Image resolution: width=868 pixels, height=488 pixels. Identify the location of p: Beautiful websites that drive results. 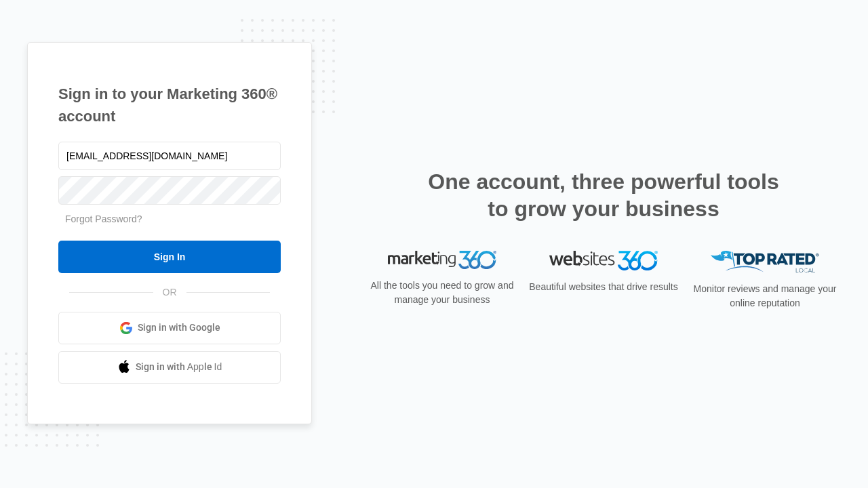
(604, 287).